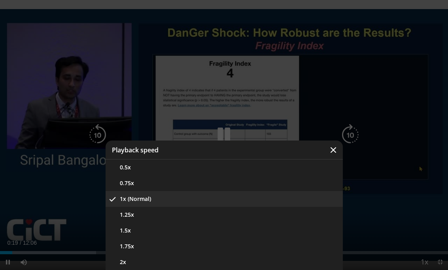  What do you see at coordinates (224, 231) in the screenshot?
I see `button: 1.5x` at bounding box center [224, 231].